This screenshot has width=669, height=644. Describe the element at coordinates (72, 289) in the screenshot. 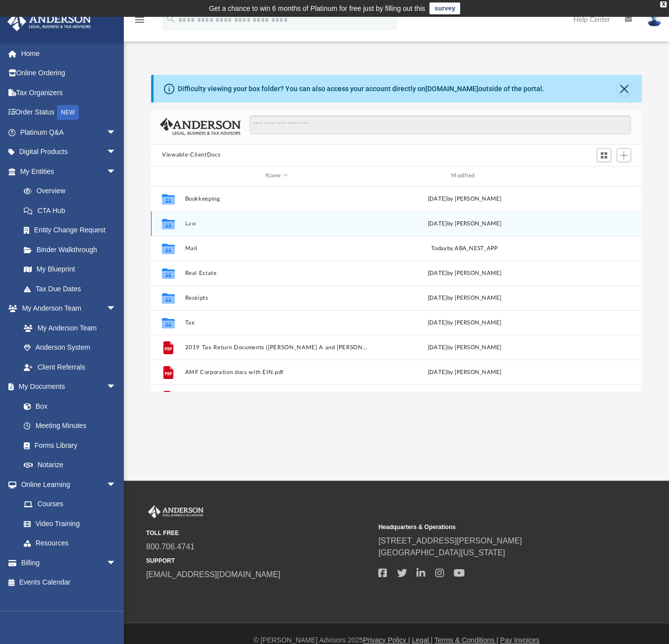

I see `a: Tax Due Dates` at that location.